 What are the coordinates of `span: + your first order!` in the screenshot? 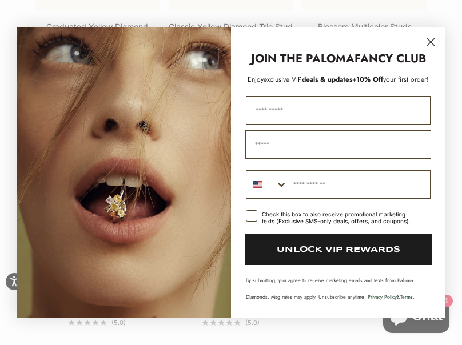 It's located at (390, 79).